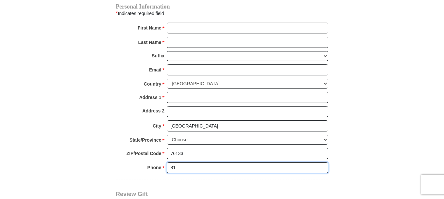 This screenshot has width=444, height=199. What do you see at coordinates (132, 194) in the screenshot?
I see `span: Review Gift` at bounding box center [132, 194].